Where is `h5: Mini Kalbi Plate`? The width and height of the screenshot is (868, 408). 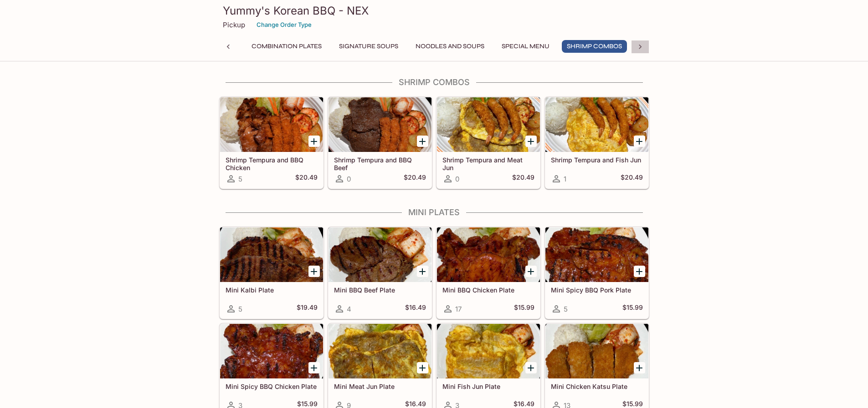
h5: Mini Kalbi Plate is located at coordinates (271, 290).